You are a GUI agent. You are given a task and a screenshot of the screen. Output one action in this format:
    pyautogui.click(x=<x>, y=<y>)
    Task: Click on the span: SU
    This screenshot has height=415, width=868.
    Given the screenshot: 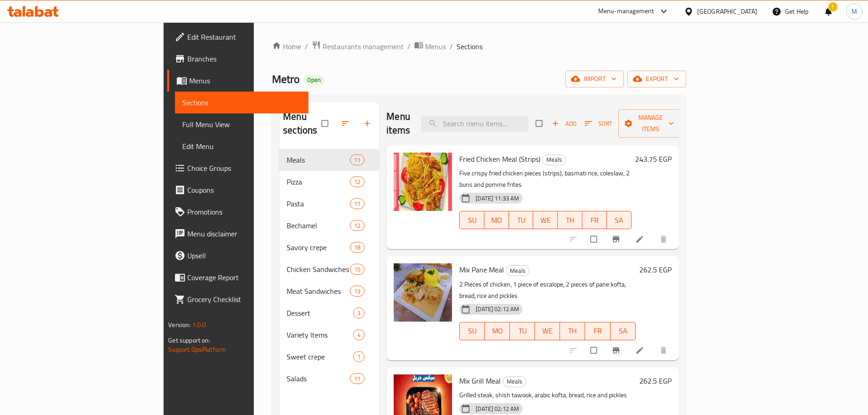 What is the action you would take?
    pyautogui.click(x=472, y=220)
    